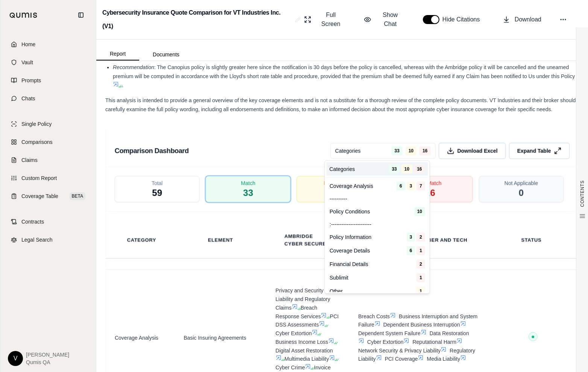 Image resolution: width=588 pixels, height=372 pixels. What do you see at coordinates (430, 183) in the screenshot?
I see `span: No Match` at bounding box center [430, 183].